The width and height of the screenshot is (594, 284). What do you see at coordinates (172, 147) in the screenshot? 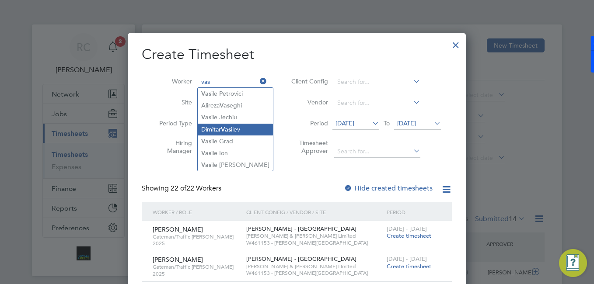
I see `label: Hiring Manager` at bounding box center [172, 147].